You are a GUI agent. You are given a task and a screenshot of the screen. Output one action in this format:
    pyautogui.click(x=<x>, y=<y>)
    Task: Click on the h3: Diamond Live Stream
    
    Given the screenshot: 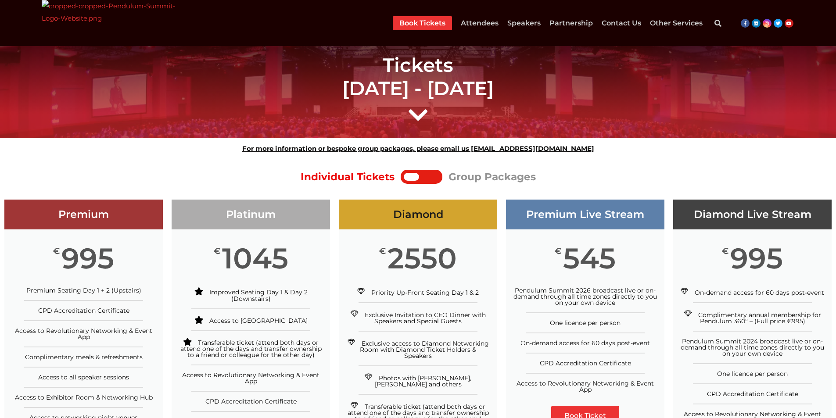 What is the action you would take?
    pyautogui.click(x=752, y=215)
    